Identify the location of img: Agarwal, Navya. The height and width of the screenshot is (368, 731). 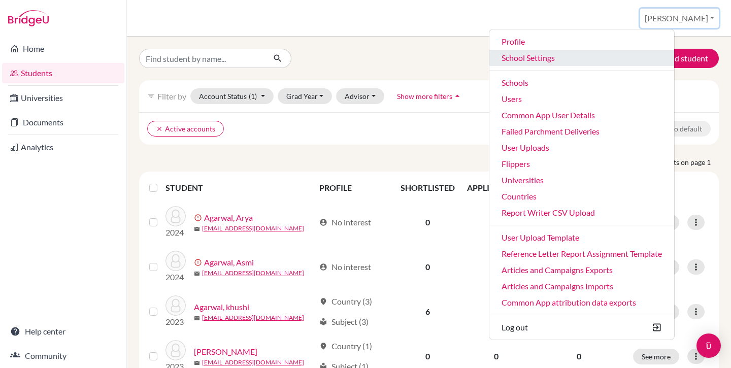
(176, 350).